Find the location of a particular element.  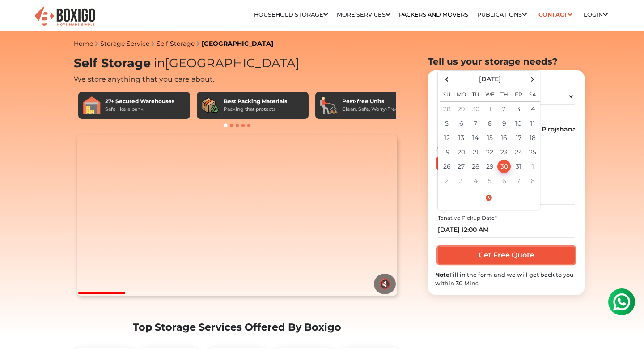

img: Best Packing Materials is located at coordinates (211, 106).